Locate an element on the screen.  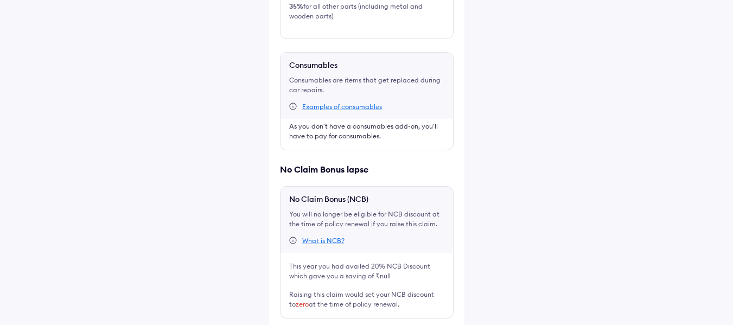
div: This year you had availed 20% NCB Discount which gave you a saving of ₹null is located at coordinates (367, 271).